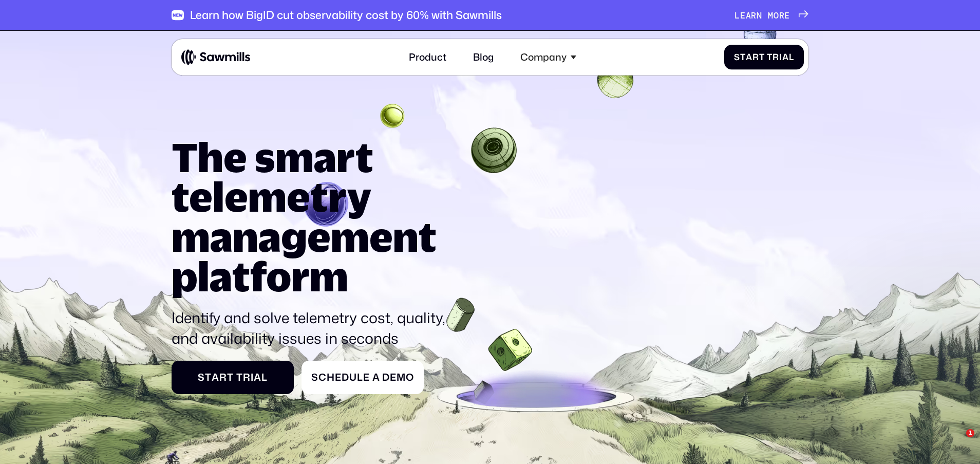  I want to click on div: Learn how BigID cut observability cost by 60% with Sawmills, so click(345, 16).